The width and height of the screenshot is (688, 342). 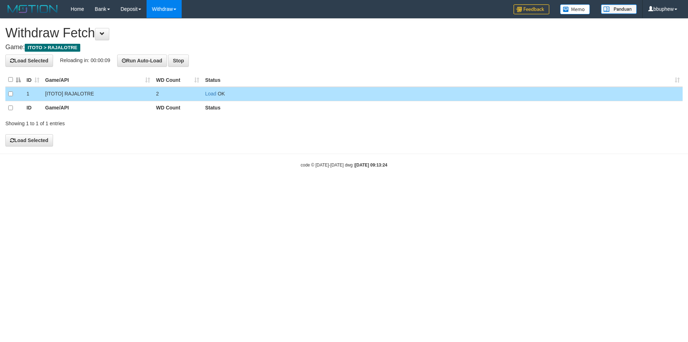 What do you see at coordinates (344, 47) in the screenshot?
I see `h4: Game:` at bounding box center [344, 47].